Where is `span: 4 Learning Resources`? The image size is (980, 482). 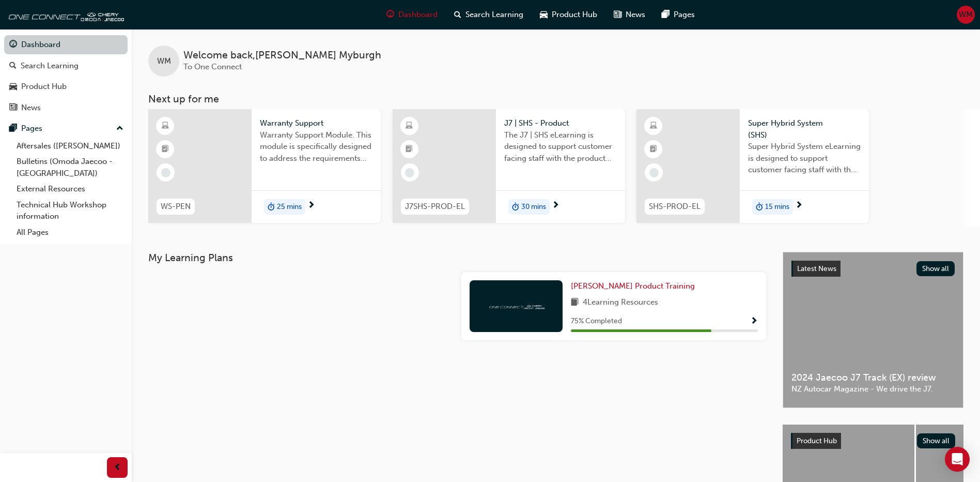
span: 4 Learning Resources is located at coordinates (621, 302).